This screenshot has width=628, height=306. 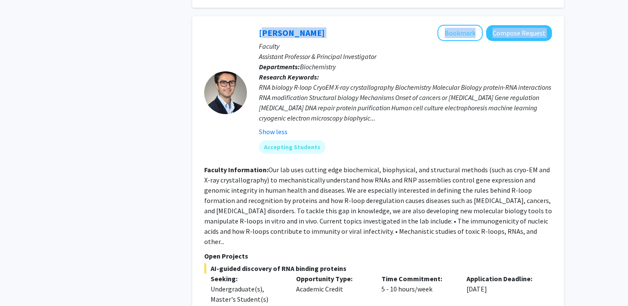 I want to click on div: RNA biology R-loop CryoEM X-ray crystallography Biochemistry Molecular Biology protein-RNA intera..., so click(x=406, y=103).